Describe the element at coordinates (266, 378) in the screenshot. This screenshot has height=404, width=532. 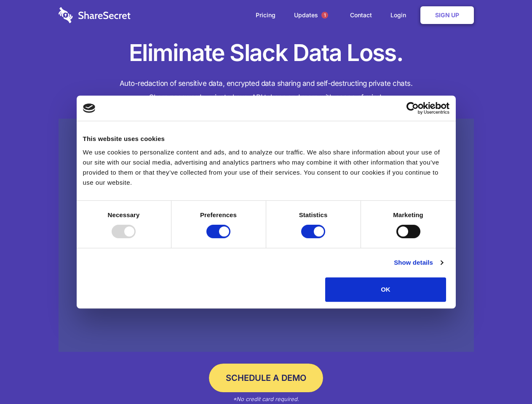
I see `a: Schedule a Demo` at that location.